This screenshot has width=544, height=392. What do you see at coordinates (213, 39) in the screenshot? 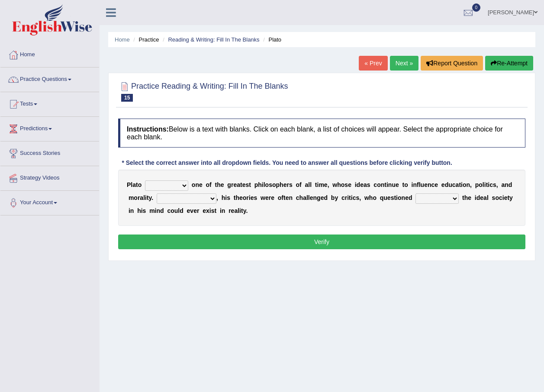
I see `a: Reading & Writing: Fill In The Blanks` at bounding box center [213, 39].